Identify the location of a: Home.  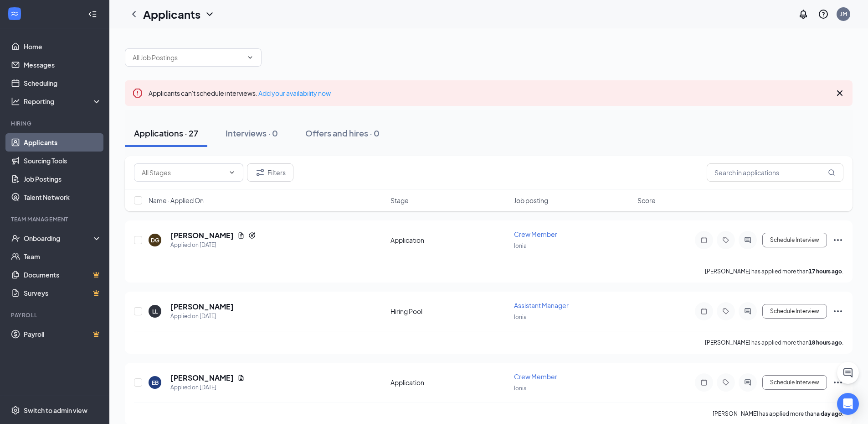
(63, 47).